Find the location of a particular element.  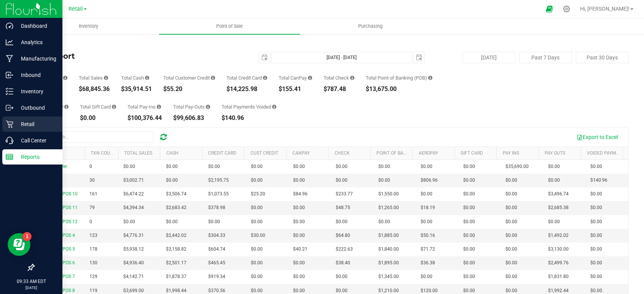

span: $1,831.80 is located at coordinates (558, 277).